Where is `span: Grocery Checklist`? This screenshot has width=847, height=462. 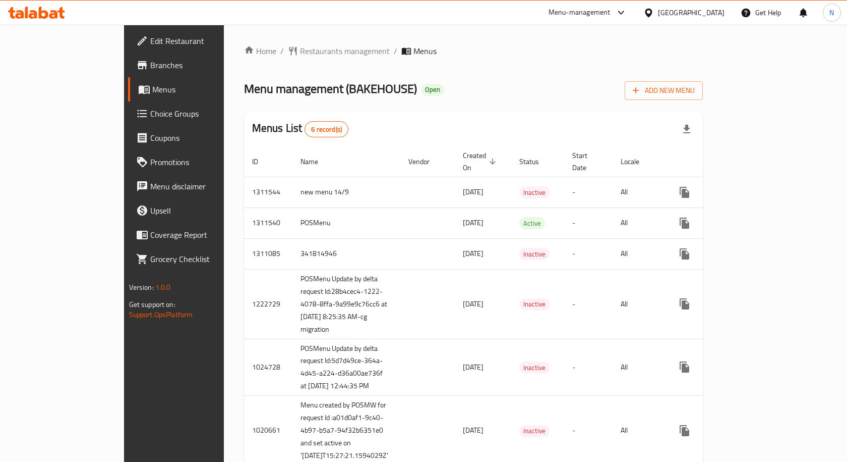 span: Grocery Checklist is located at coordinates (204, 259).